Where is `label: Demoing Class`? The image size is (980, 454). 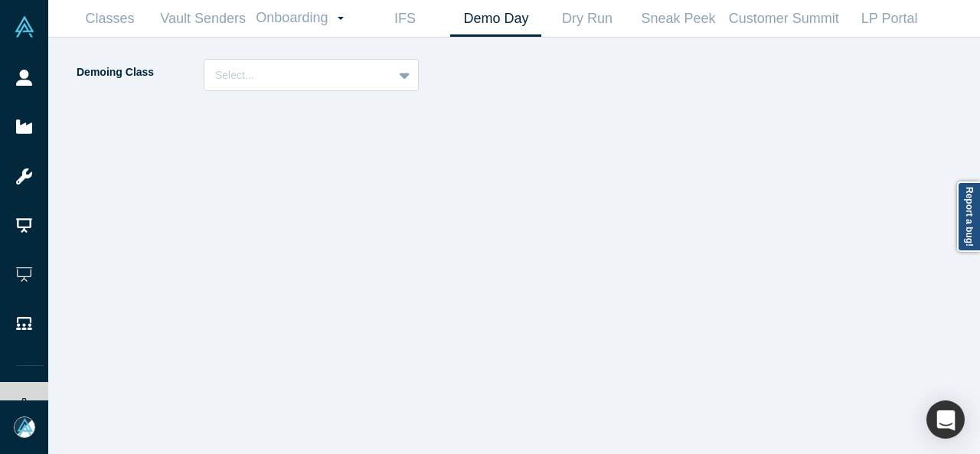
label: Demoing Class is located at coordinates (140, 72).